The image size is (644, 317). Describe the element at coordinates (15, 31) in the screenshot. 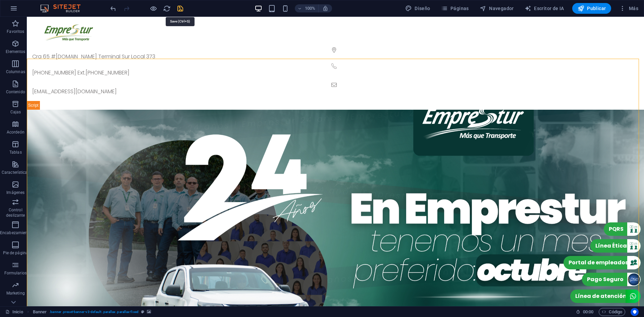

I see `font: Favoritos` at that location.